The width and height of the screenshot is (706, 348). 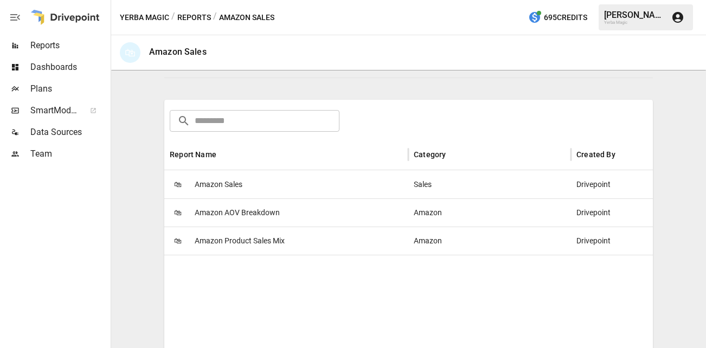 I want to click on button: Reports, so click(x=194, y=17).